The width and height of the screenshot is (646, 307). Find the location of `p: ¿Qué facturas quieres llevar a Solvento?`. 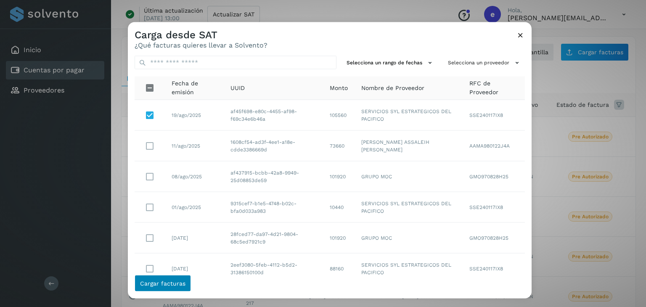

p: ¿Qué facturas quieres llevar a Solvento? is located at coordinates (201, 45).